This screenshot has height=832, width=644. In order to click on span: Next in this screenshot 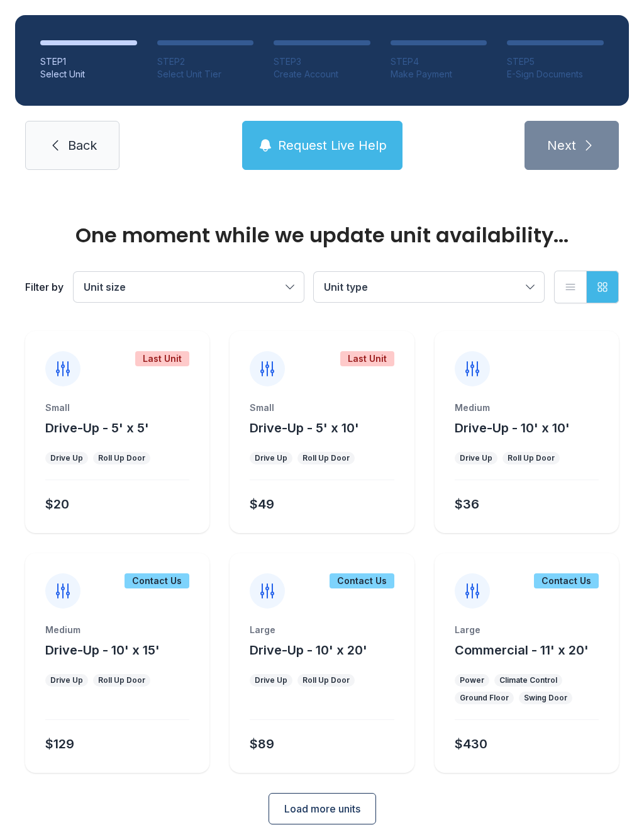, I will do `click(562, 145)`.